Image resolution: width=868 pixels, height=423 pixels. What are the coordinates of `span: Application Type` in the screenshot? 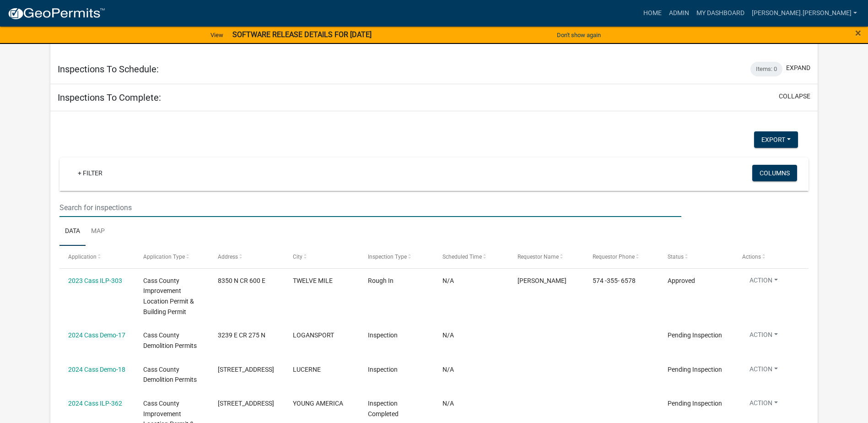 It's located at (164, 257).